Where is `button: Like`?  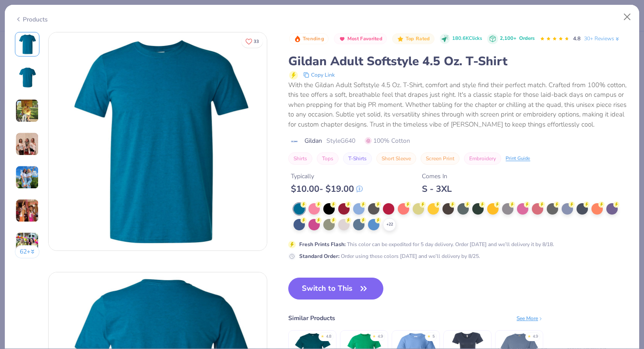 button: Like is located at coordinates (252, 41).